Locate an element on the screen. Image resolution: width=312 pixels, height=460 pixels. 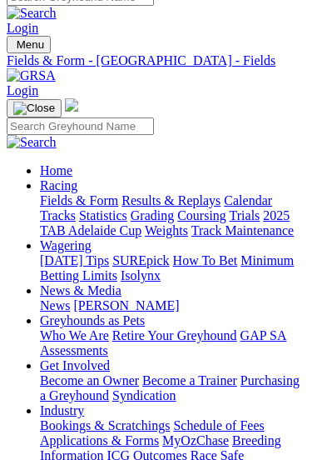
a: Industry is located at coordinates (62, 410).